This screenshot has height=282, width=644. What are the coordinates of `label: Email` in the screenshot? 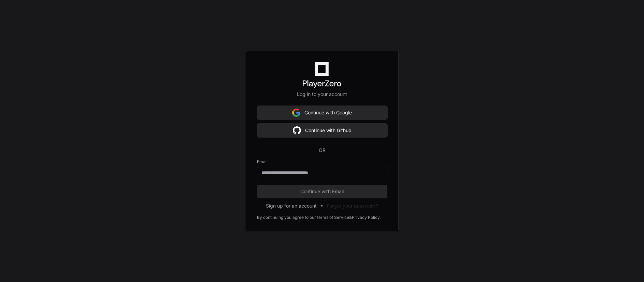 It's located at (322, 162).